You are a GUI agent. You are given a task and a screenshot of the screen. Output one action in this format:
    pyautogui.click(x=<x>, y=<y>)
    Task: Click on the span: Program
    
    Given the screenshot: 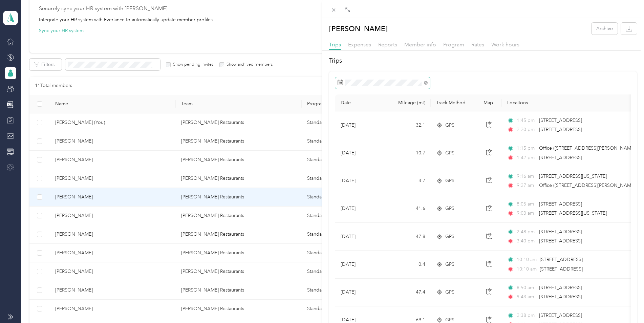 What is the action you would take?
    pyautogui.click(x=454, y=45)
    